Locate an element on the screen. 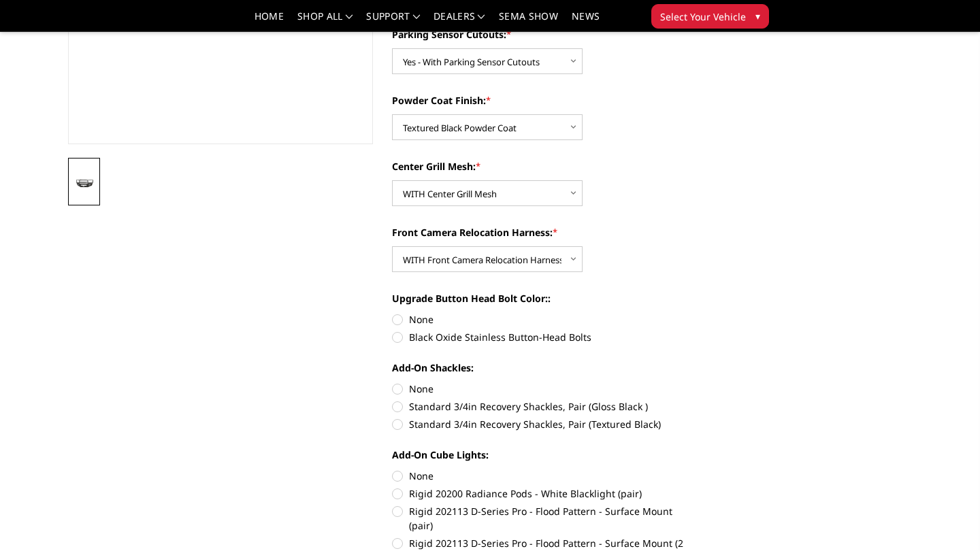 Image resolution: width=980 pixels, height=551 pixels. label: Upgrade Button Head Bolt Color:: is located at coordinates (545, 298).